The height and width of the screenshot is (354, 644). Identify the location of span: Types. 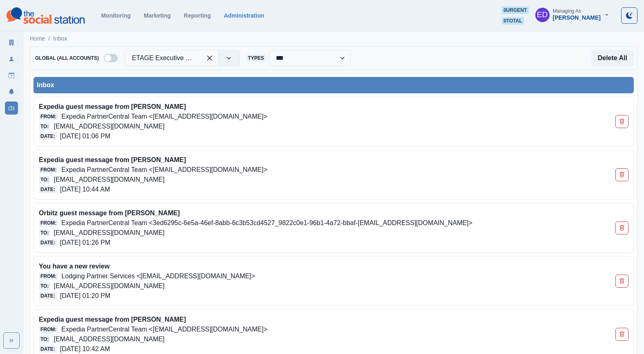
(256, 58).